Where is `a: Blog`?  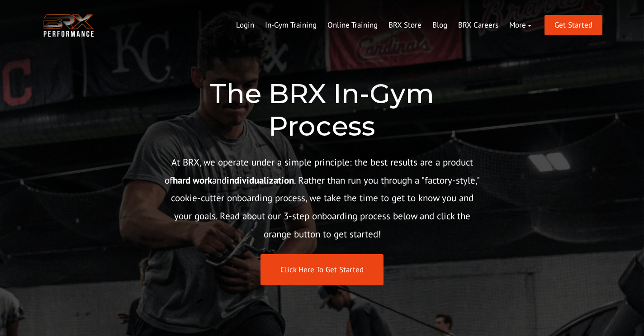 a: Blog is located at coordinates (440, 26).